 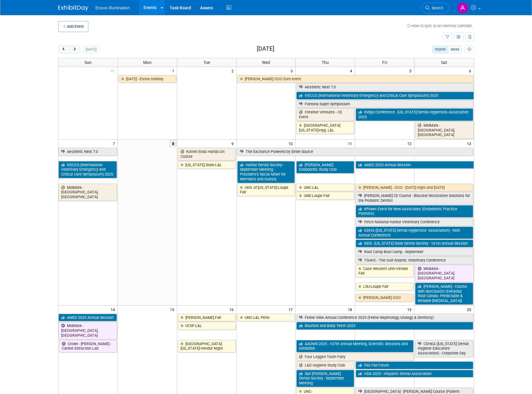 I want to click on span: 8, so click(x=173, y=144).